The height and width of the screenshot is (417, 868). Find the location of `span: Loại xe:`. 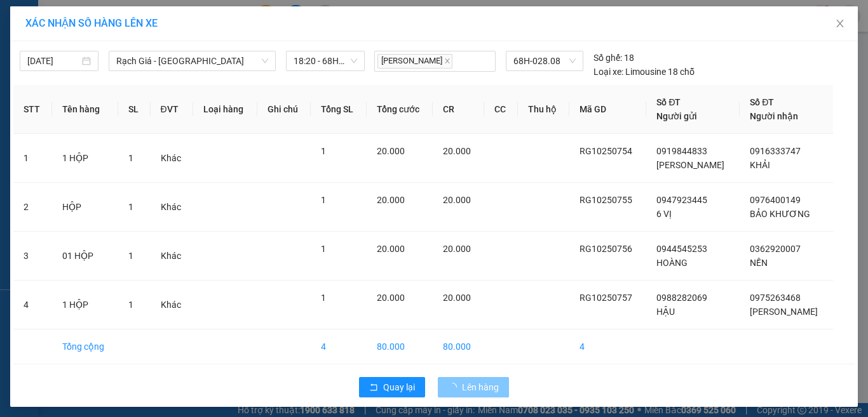

span: Loại xe: is located at coordinates (608, 72).